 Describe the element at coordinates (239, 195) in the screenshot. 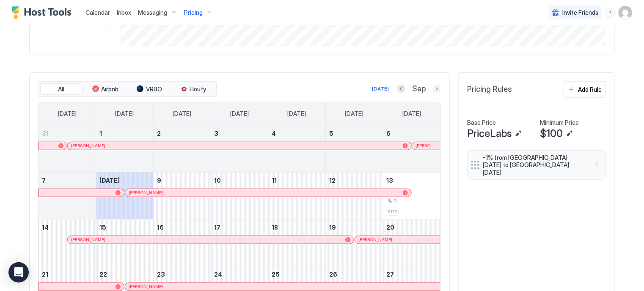

I see `td: September 10, 2025` at that location.